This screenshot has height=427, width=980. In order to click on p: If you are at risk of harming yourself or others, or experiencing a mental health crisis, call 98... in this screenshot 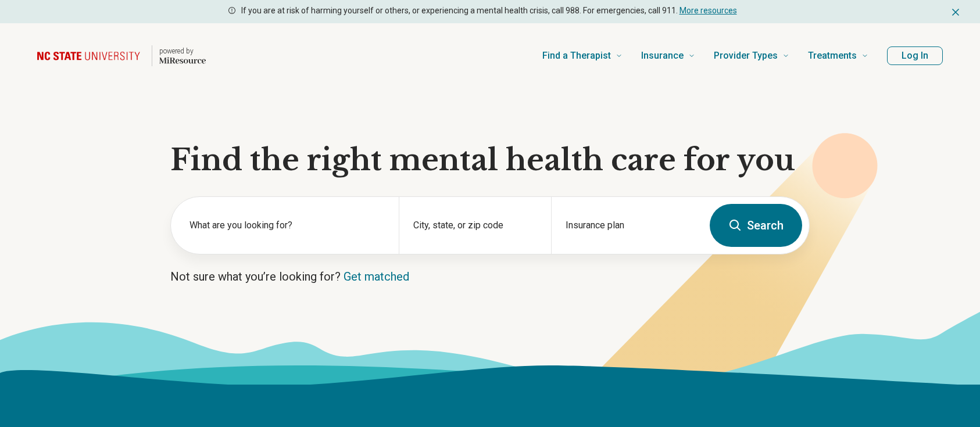, I will do `click(489, 10)`.